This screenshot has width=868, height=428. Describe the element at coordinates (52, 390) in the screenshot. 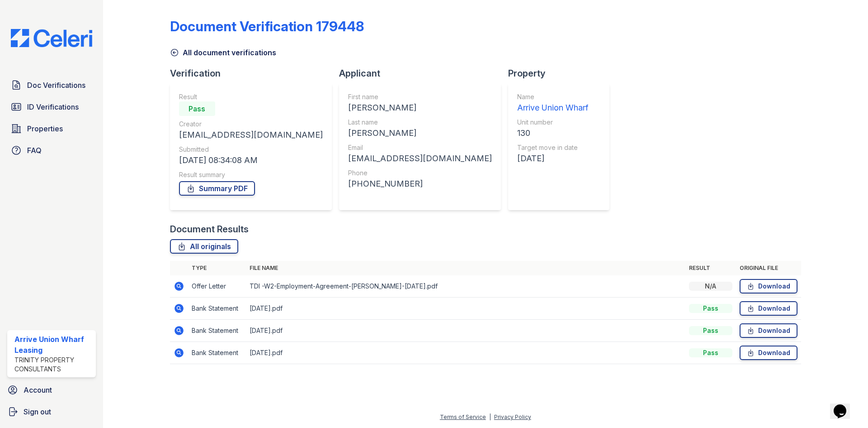

I see `a: Account` at that location.